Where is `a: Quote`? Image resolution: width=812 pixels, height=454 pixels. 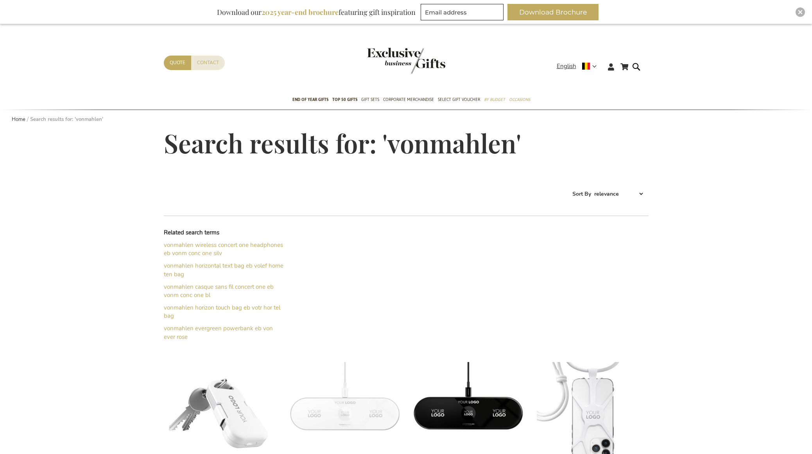
a: Quote is located at coordinates (178, 63).